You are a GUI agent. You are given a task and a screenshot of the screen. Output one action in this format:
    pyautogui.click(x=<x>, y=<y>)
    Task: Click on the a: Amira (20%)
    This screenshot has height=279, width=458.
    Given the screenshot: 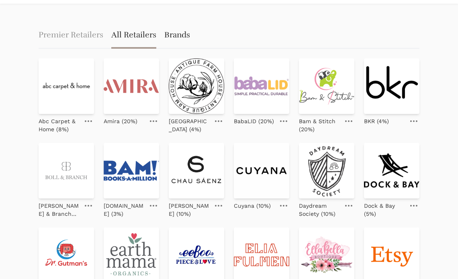 What is the action you would take?
    pyautogui.click(x=121, y=119)
    